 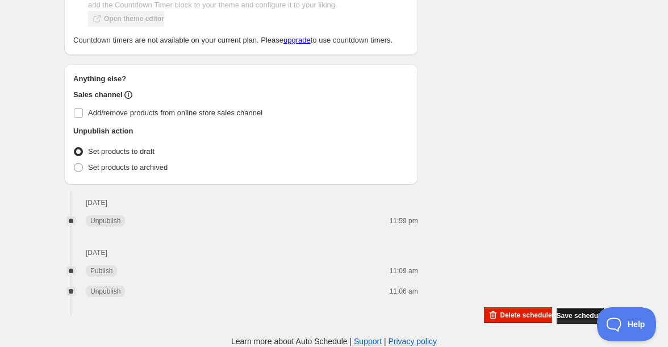 I want to click on p: 11:59 pm, so click(x=393, y=221).